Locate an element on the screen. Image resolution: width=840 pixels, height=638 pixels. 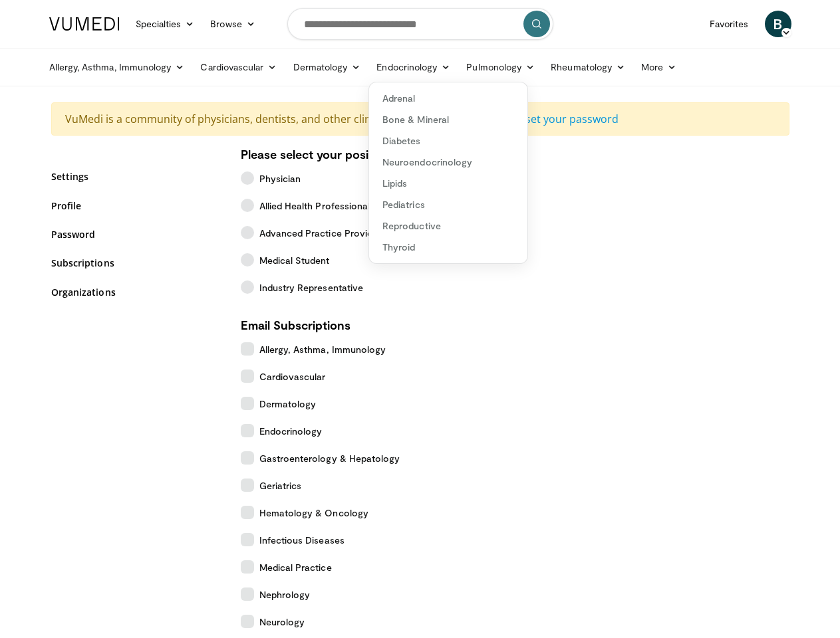
a: Click here to set your password is located at coordinates (539, 119).